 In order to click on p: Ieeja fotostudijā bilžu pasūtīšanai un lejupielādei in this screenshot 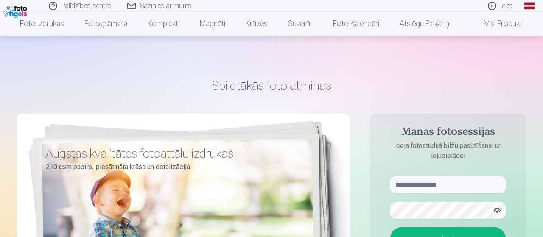, I will do `click(448, 151)`.